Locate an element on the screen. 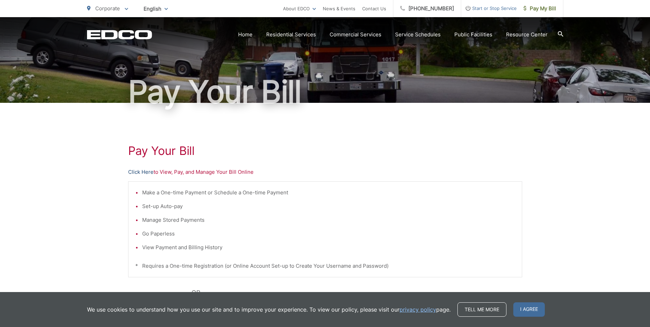  a: Public Facilities is located at coordinates (473, 35).